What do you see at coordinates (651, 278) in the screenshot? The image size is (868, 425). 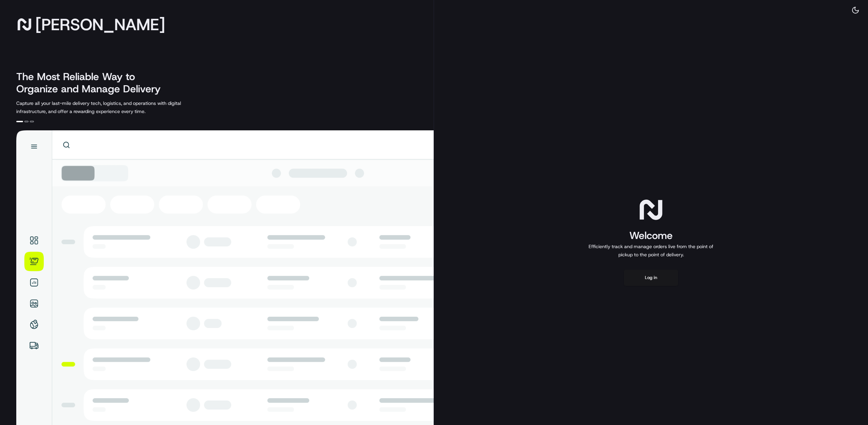 I see `button: Log in` at bounding box center [651, 278].